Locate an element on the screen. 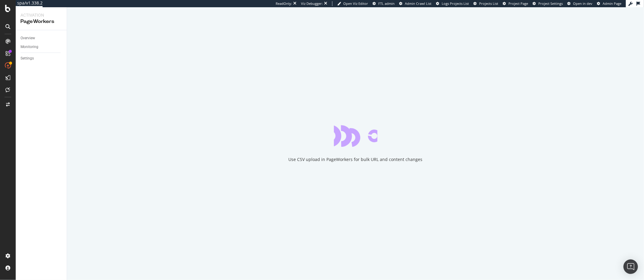 Image resolution: width=644 pixels, height=280 pixels. span: Project Page is located at coordinates (518, 3).